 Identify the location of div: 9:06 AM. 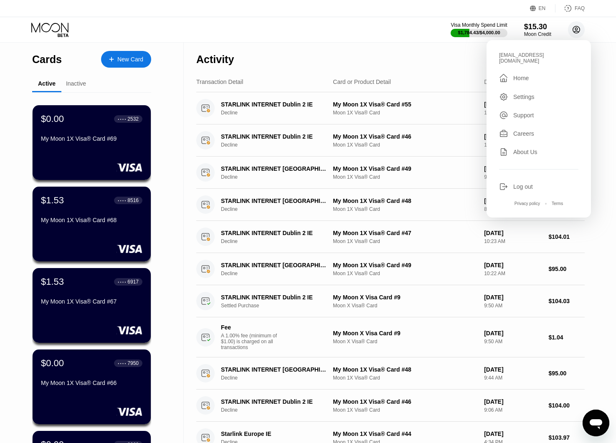
(513, 410).